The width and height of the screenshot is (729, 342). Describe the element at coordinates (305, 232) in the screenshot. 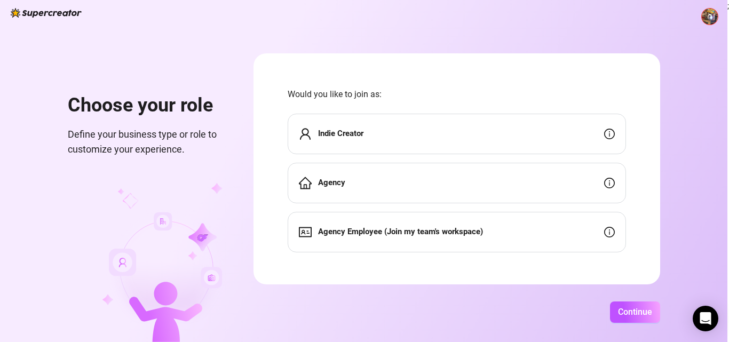

I see `span: idcard` at that location.